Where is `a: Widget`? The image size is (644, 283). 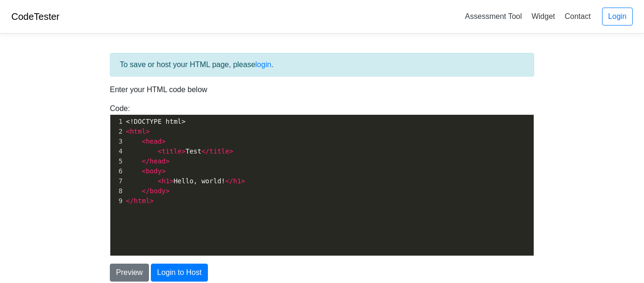 a: Widget is located at coordinates (543, 16).